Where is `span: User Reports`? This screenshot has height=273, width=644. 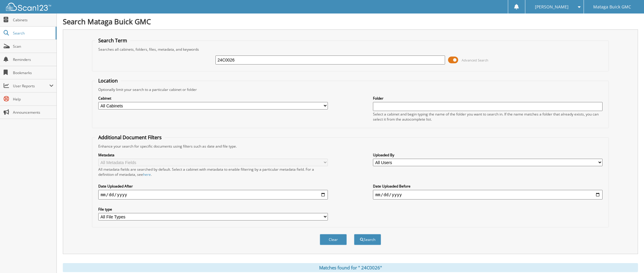 span: User Reports is located at coordinates (31, 86).